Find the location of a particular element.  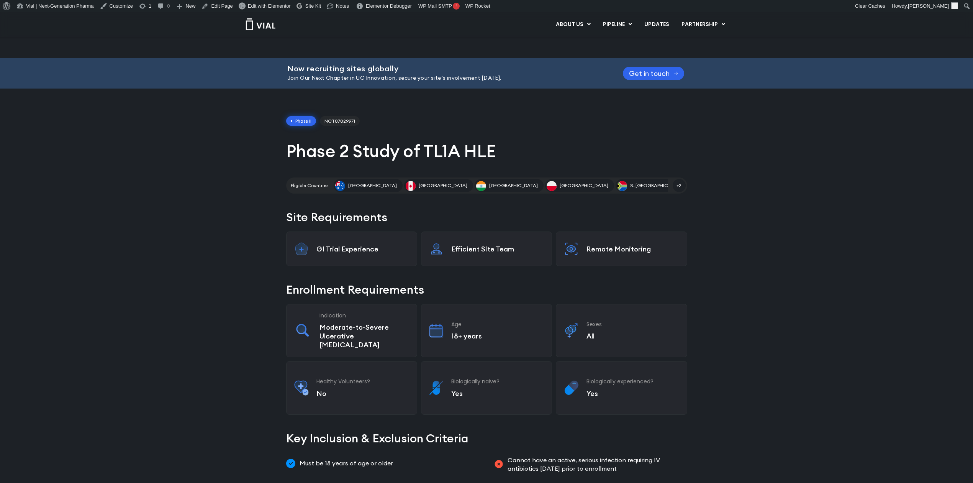

a: ABOUT USMenu Toggle is located at coordinates (573, 25).